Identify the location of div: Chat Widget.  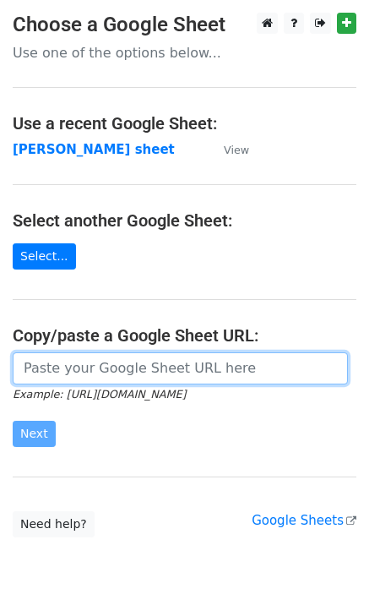
(327, 564).